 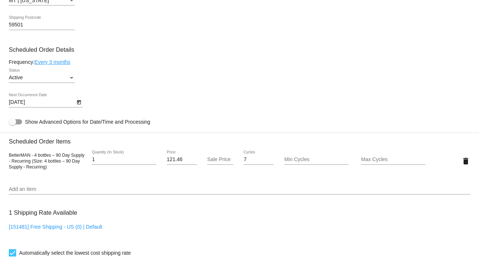 What do you see at coordinates (55, 227) in the screenshot?
I see `a: [151481] Free Shipping - US (0) | Default` at bounding box center [55, 227].